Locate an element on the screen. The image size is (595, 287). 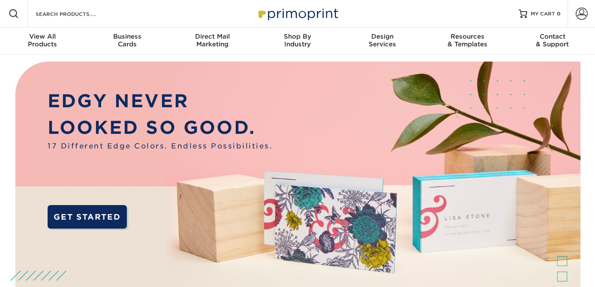
a: BusinessCards is located at coordinates (127, 41).